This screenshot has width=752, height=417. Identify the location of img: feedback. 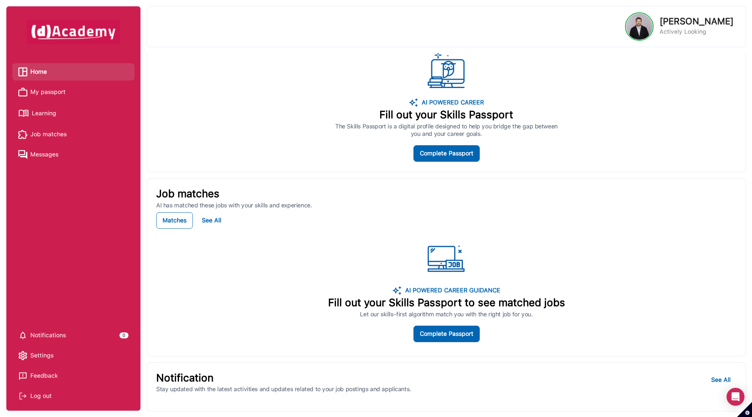
(23, 376).